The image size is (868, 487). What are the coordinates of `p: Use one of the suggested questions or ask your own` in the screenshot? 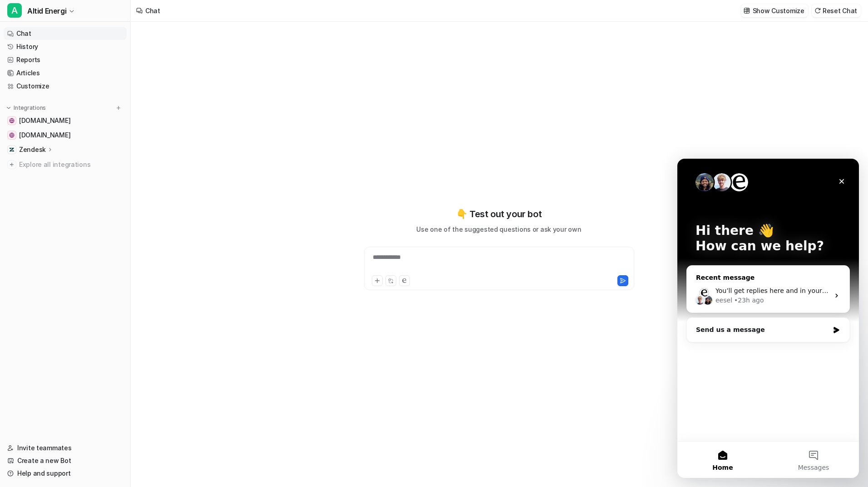 It's located at (498, 229).